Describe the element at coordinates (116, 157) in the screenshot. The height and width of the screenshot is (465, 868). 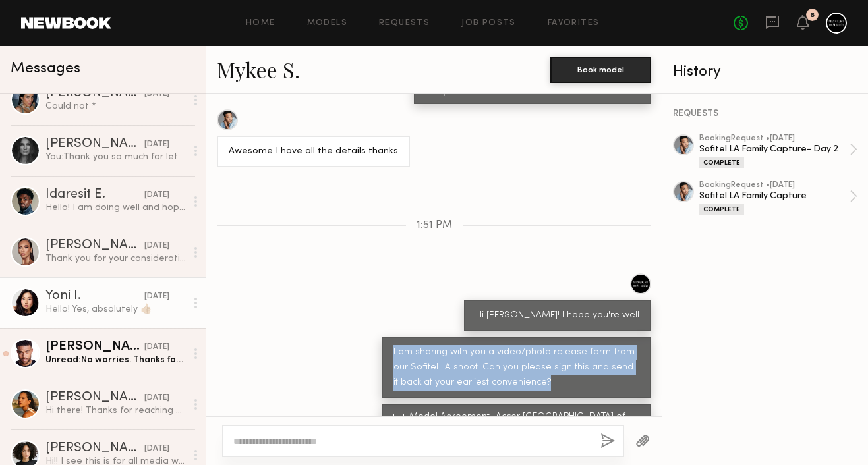
I see `div: You: Thank you so much for letting me know!` at that location.